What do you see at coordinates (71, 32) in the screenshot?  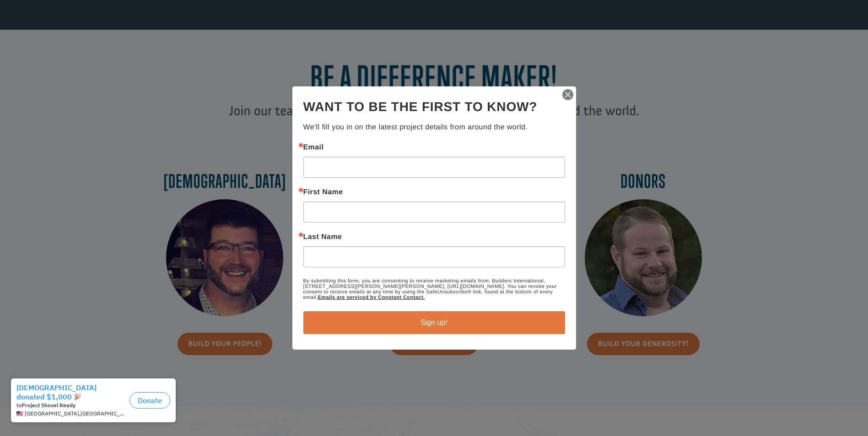 I see `div: to` at bounding box center [71, 32].